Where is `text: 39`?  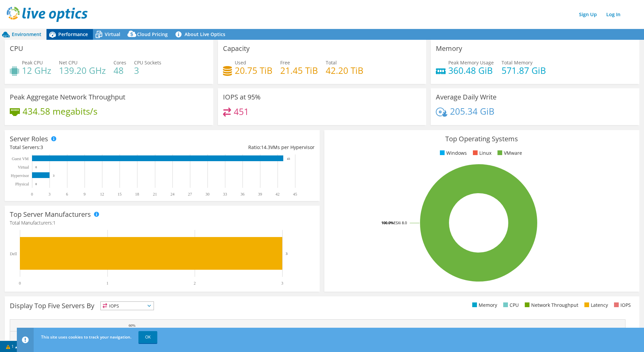
text: 39 is located at coordinates (260, 194).